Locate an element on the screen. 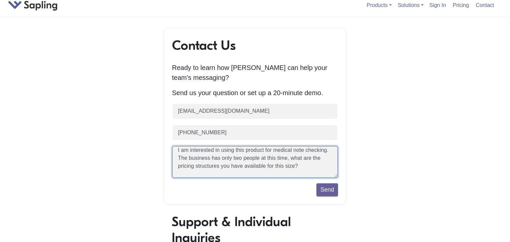 This screenshot has width=510, height=242. p: Send us your question or set up a 20-minute demo. is located at coordinates (255, 93).